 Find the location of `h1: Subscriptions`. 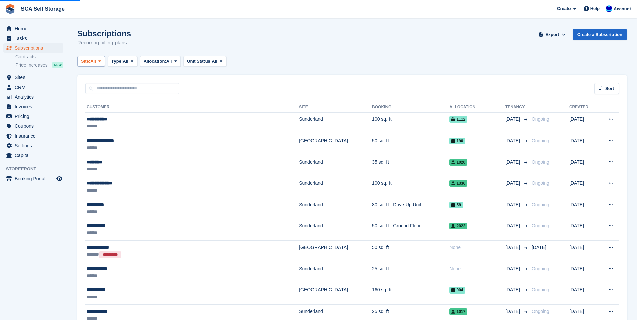

h1: Subscriptions is located at coordinates (104, 33).